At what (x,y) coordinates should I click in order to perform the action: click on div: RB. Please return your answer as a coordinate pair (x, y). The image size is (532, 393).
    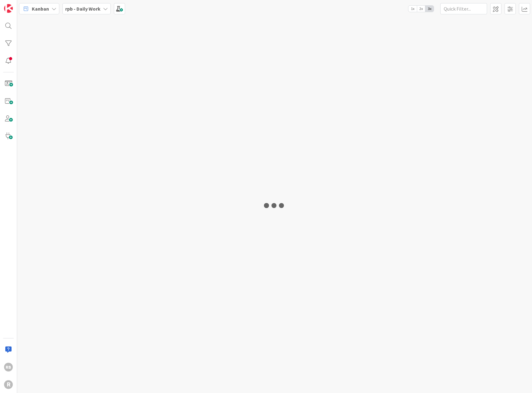
    Looking at the image, I should click on (8, 367).